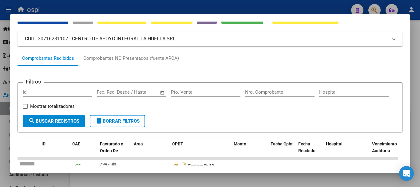 The image size is (420, 187). Describe the element at coordinates (32, 121) in the screenshot. I see `mat-icon: search` at that location.